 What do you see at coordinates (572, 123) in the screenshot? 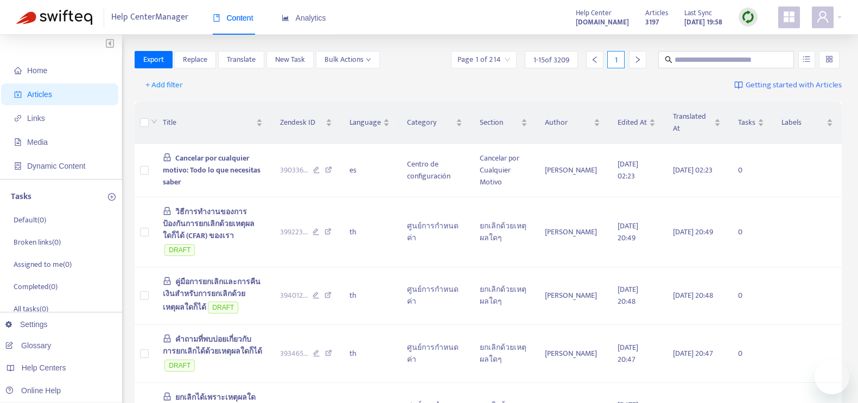
I see `th: Author` at bounding box center [572, 123].